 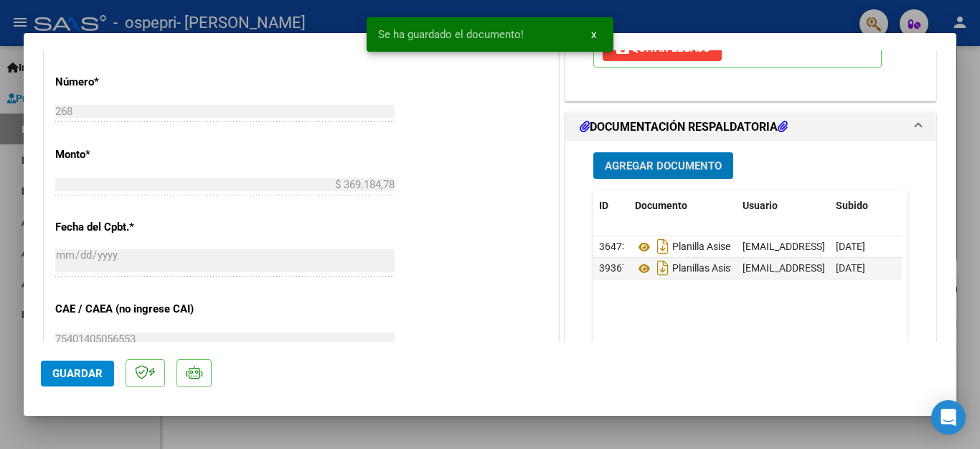 What do you see at coordinates (661, 205) in the screenshot?
I see `span: Documento` at bounding box center [661, 205].